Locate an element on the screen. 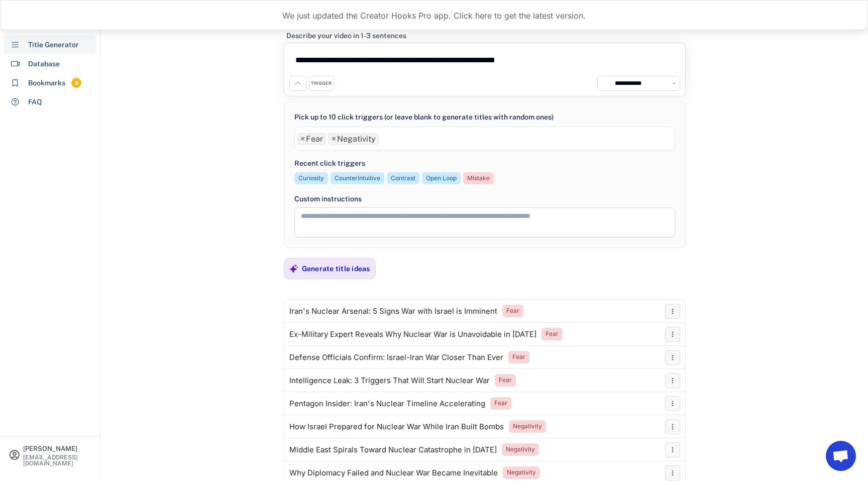 The height and width of the screenshot is (481, 868). div: Generate title ideas is located at coordinates (336, 268).